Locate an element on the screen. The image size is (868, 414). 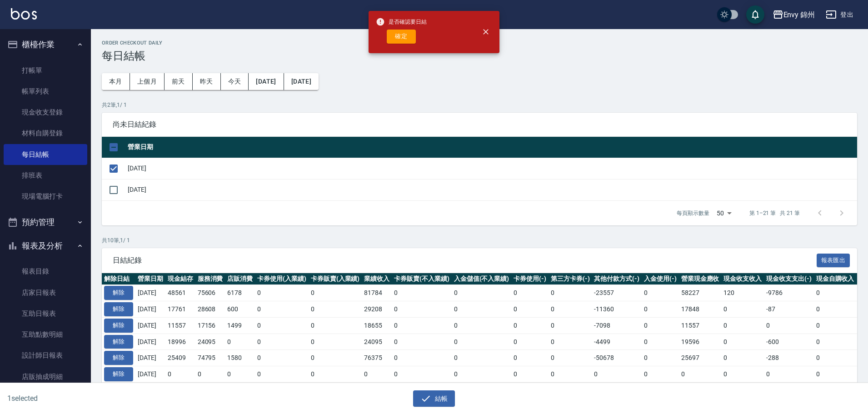
td: 19596 is located at coordinates (701, 342).